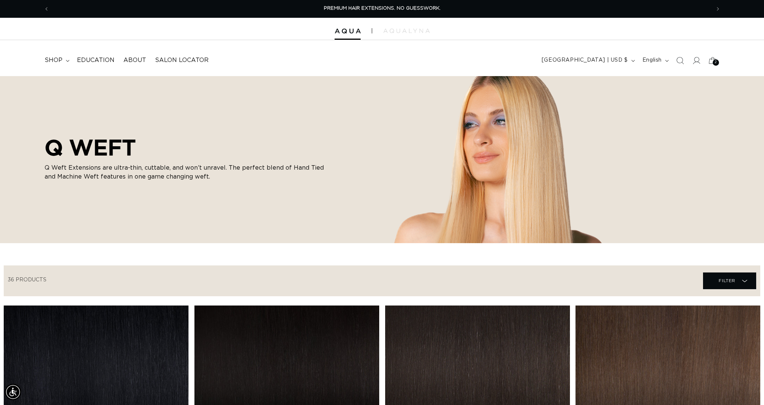 The image size is (764, 405). Describe the element at coordinates (654, 61) in the screenshot. I see `button: English` at that location.